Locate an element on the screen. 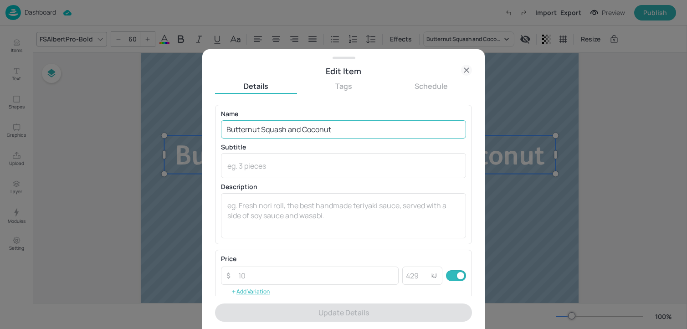 This screenshot has width=687, height=329. button: Add Variation is located at coordinates (250, 291).